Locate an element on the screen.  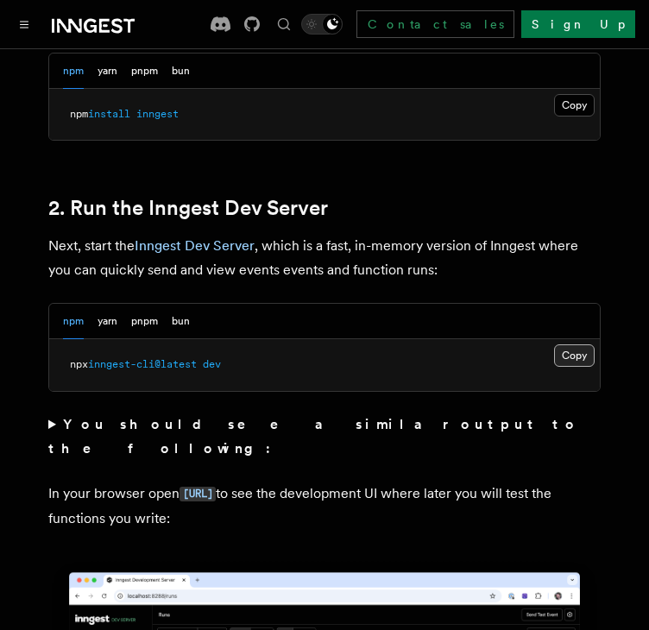
a: Sign Up is located at coordinates (579, 24).